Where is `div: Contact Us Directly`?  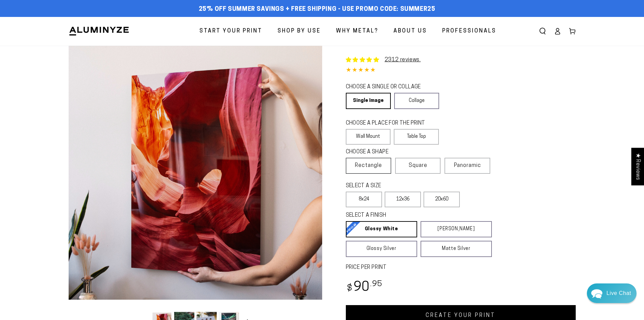 div: Contact Us Directly is located at coordinates (619, 293).